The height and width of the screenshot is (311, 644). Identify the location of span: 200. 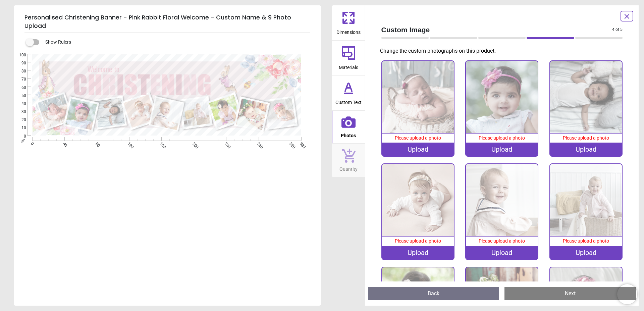
(193, 143).